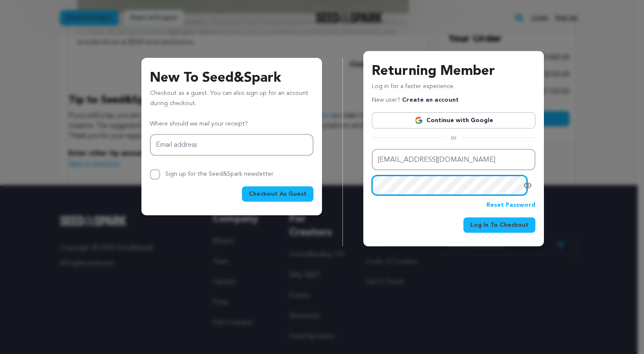 The width and height of the screenshot is (644, 354). I want to click on p: Where should we mail your receipt?, so click(232, 124).